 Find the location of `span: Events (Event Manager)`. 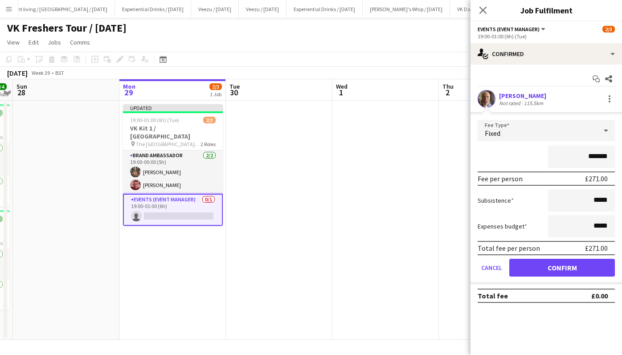

span: Events (Event Manager) is located at coordinates (508, 29).